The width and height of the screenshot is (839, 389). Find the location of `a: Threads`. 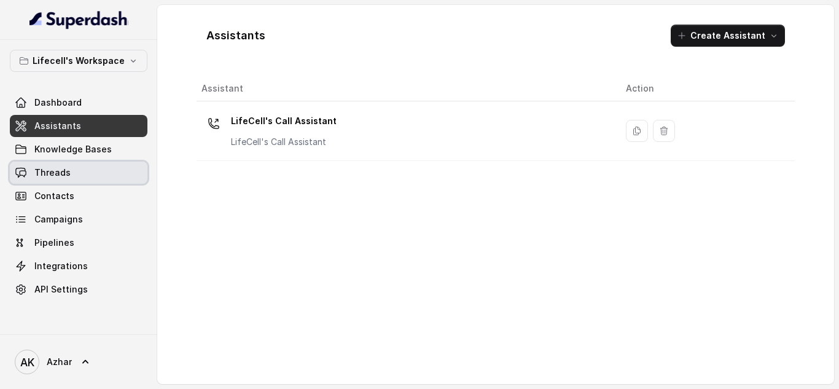

a: Threads is located at coordinates (79, 173).